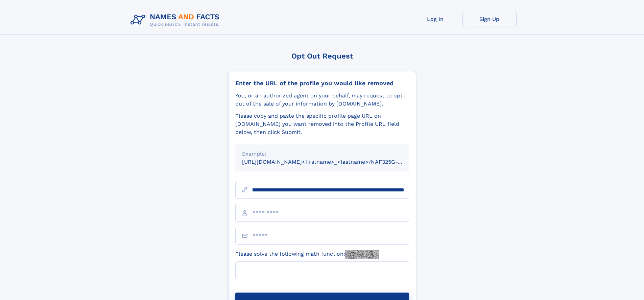  What do you see at coordinates (436, 19) in the screenshot?
I see `a: Log In` at bounding box center [436, 19].